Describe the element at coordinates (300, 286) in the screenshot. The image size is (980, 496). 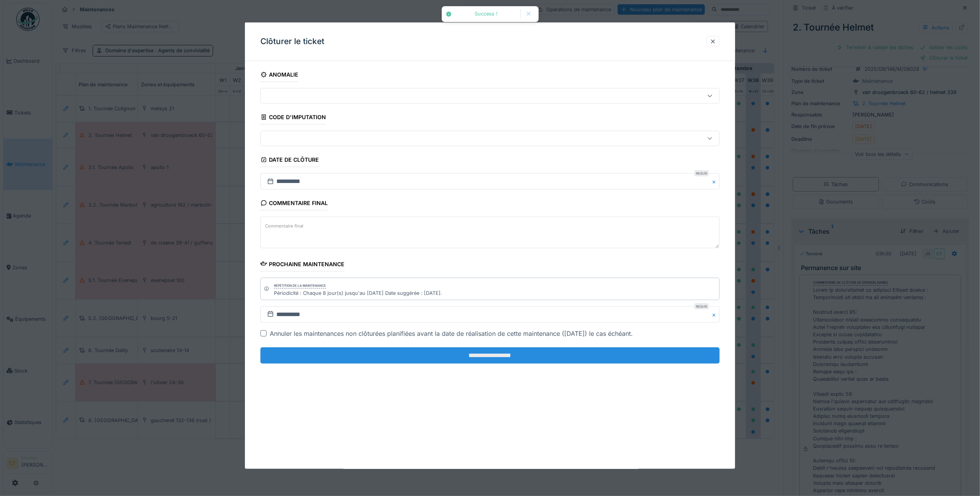
I see `div: Répétition de la maintenance` at that location.